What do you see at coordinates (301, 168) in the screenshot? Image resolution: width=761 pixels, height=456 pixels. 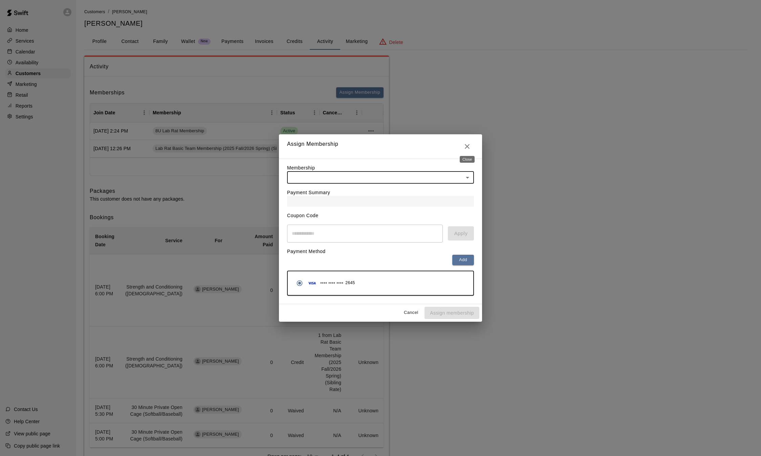 I see `label: Membership` at bounding box center [301, 168].